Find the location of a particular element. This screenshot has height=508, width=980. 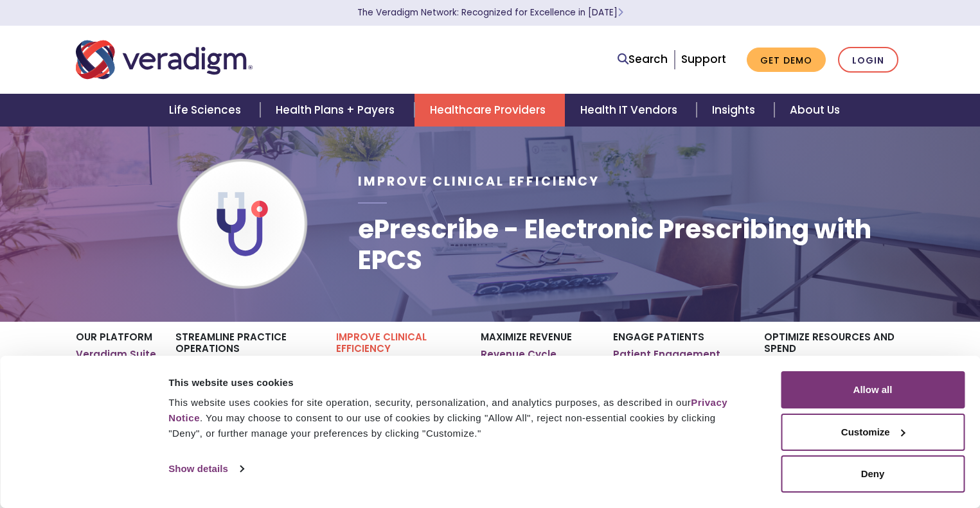

h1: ePrescribe - Electronic Prescribing with EPCS is located at coordinates (631, 245).